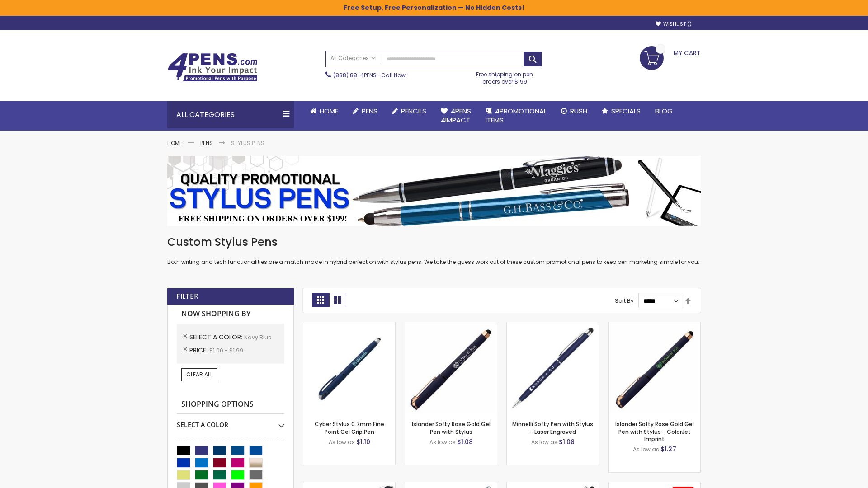 This screenshot has height=488, width=868. What do you see at coordinates (200, 374) in the screenshot?
I see `a: Clear All` at bounding box center [200, 374].